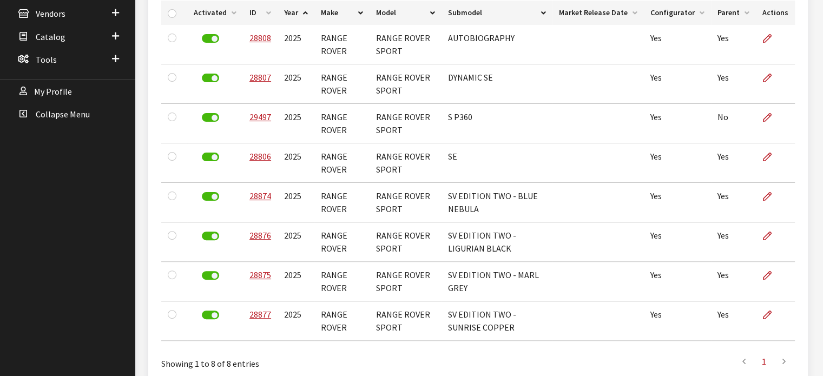 The height and width of the screenshot is (376, 823). What do you see at coordinates (678, 12) in the screenshot?
I see `th: Configurator: activate to sort column ascending` at bounding box center [678, 12].